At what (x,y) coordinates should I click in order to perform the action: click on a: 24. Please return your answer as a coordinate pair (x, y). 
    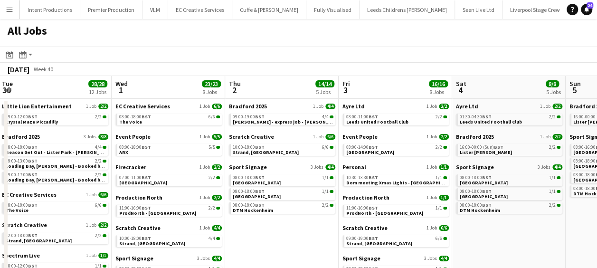
    Looking at the image, I should click on (587, 10).